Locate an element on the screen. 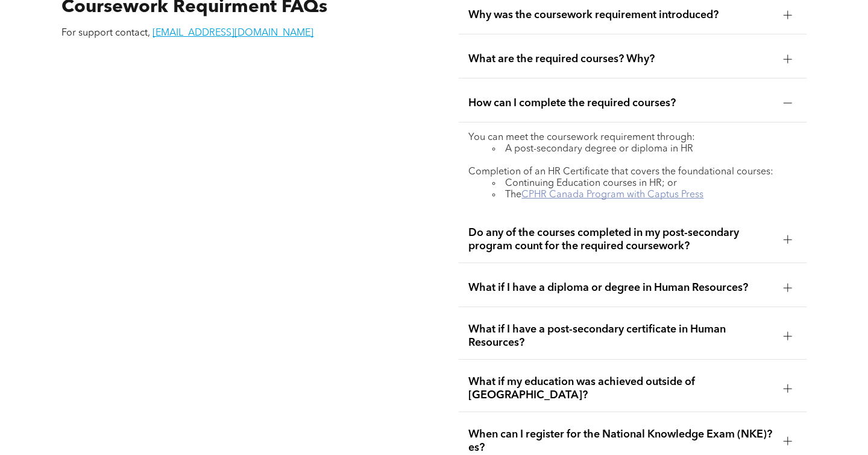 The height and width of the screenshot is (455, 868). li: A post-secondary degree or diploma in HR is located at coordinates (645, 149).